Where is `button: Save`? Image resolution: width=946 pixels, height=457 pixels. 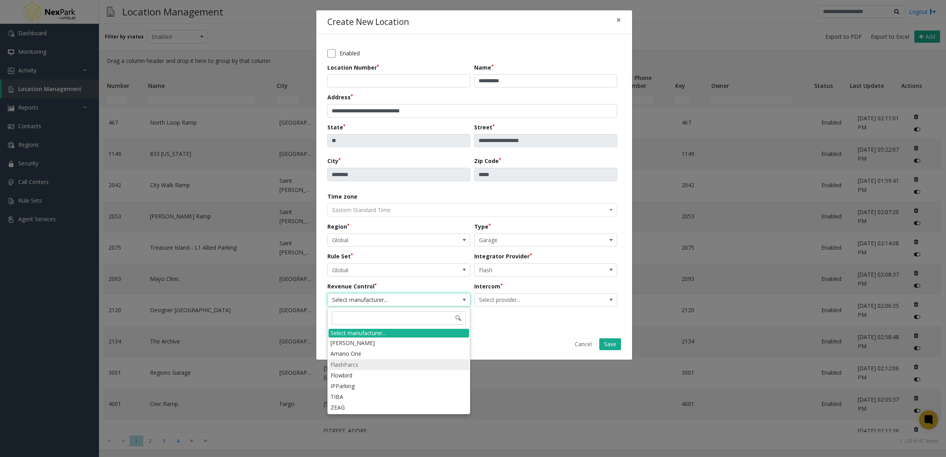
button: Save is located at coordinates (610, 344).